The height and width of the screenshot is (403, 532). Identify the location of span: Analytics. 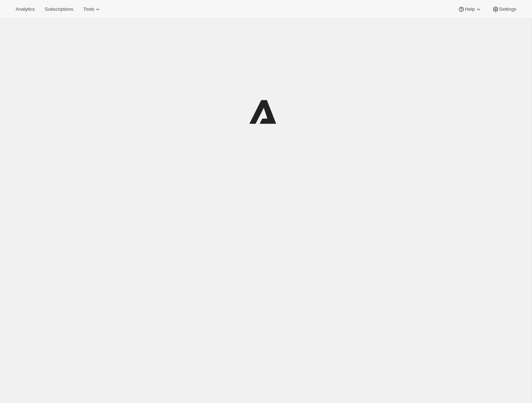
(25, 9).